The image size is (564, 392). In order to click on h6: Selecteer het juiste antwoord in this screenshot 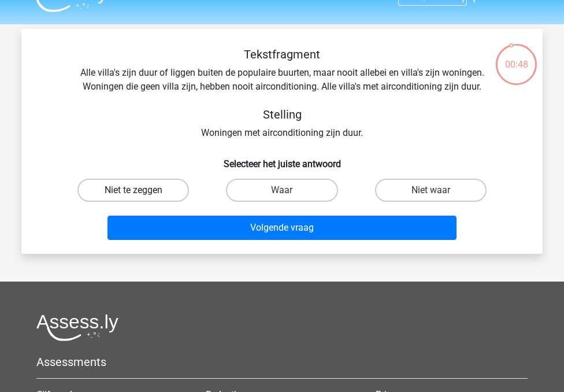, I will do `click(282, 159)`.